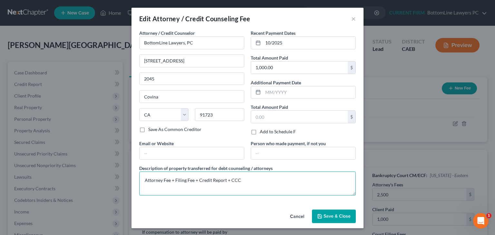 The height and width of the screenshot is (235, 495). What do you see at coordinates (145, 19) in the screenshot?
I see `span: Edit` at bounding box center [145, 19].